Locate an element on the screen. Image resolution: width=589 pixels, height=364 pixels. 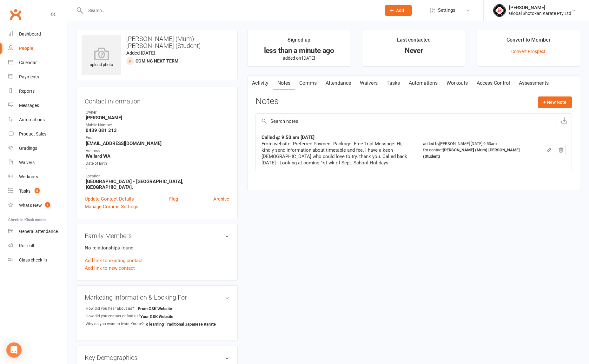
a: Attendance is located at coordinates (339, 83).